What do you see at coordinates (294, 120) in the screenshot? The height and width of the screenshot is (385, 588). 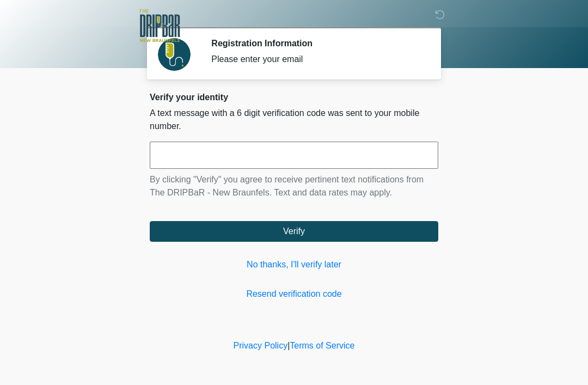 I see `p: A text message with a 6 digit verification code was sent to your mobile number.` at bounding box center [294, 120].